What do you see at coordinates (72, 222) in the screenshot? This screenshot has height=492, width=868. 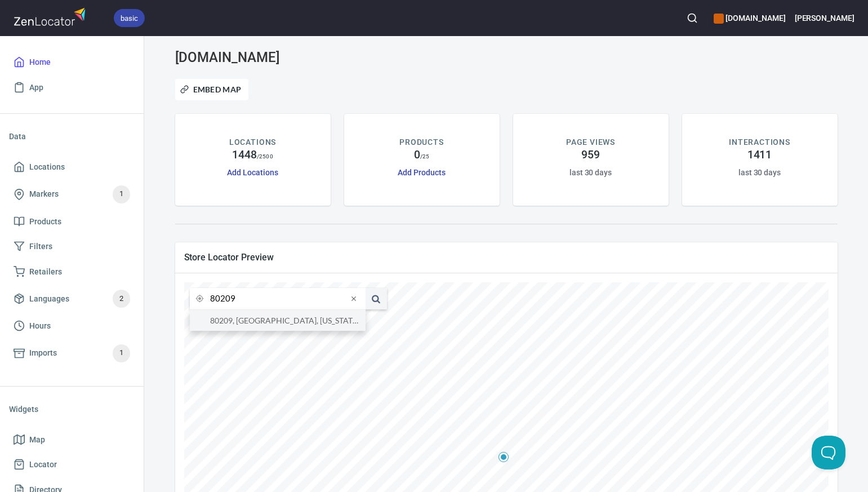 I see `a: Products` at bounding box center [72, 222].